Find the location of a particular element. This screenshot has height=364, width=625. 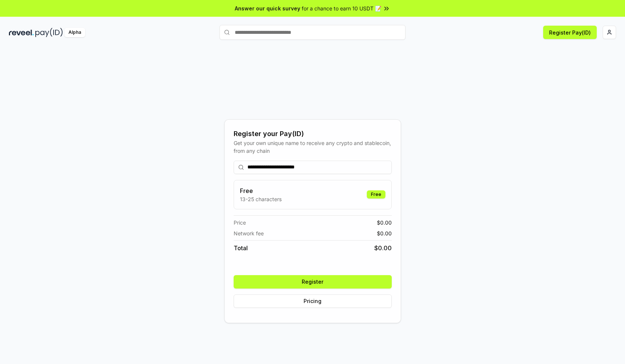

span: Network fee is located at coordinates (249, 233).